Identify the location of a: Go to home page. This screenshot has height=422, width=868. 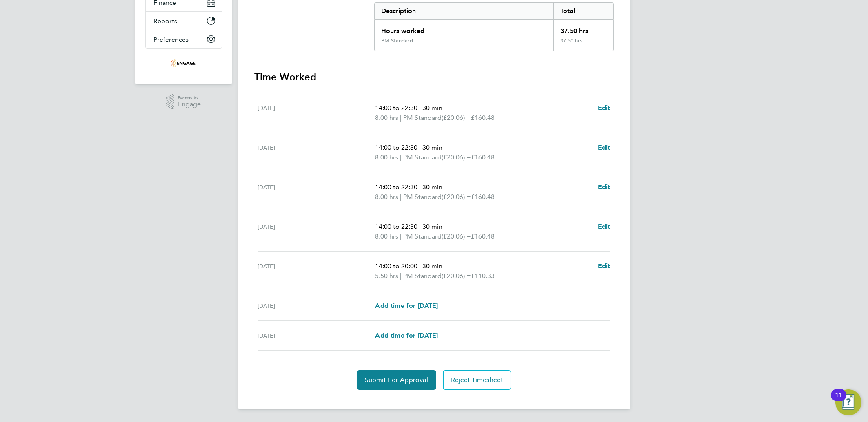
(184, 63).